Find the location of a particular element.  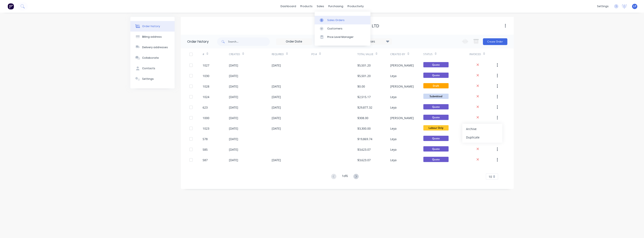

input: Search... is located at coordinates (249, 42).